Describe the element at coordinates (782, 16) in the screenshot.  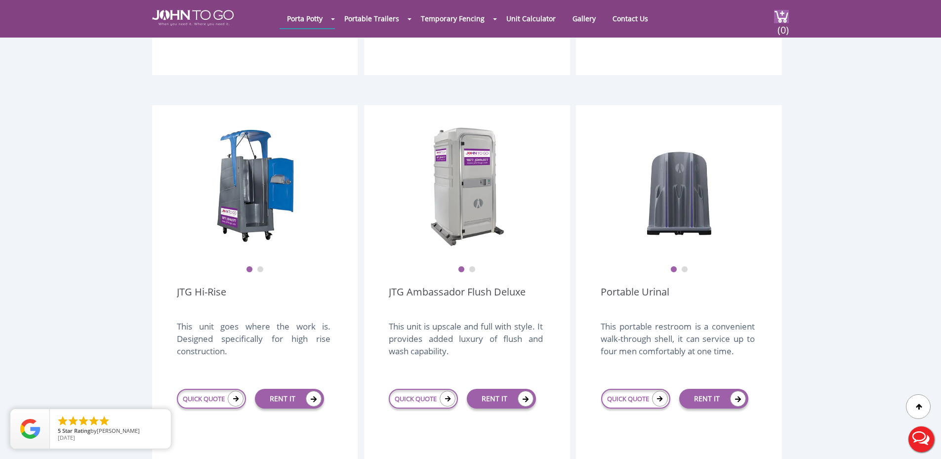
I see `img: cart a` at that location.